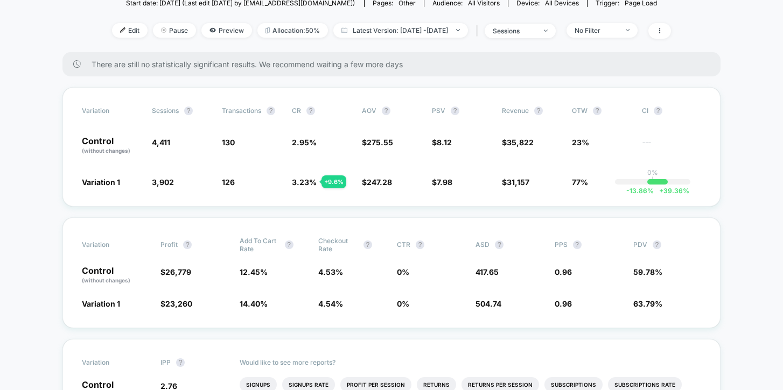 The width and height of the screenshot is (783, 390). I want to click on span: 7.98, so click(444, 182).